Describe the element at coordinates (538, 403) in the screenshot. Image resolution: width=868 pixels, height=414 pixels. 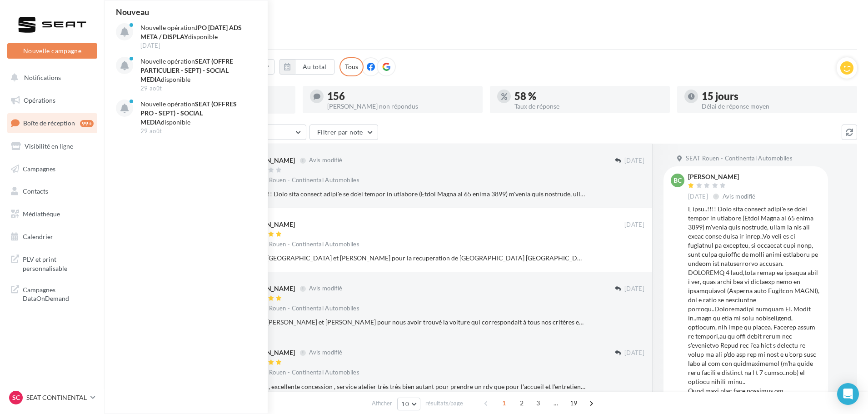
I see `span: 3` at that location.